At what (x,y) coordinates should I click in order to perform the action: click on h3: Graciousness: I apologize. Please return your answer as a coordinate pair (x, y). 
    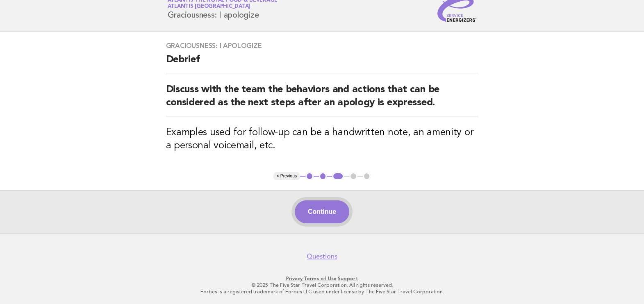
    Looking at the image, I should click on (322, 46).